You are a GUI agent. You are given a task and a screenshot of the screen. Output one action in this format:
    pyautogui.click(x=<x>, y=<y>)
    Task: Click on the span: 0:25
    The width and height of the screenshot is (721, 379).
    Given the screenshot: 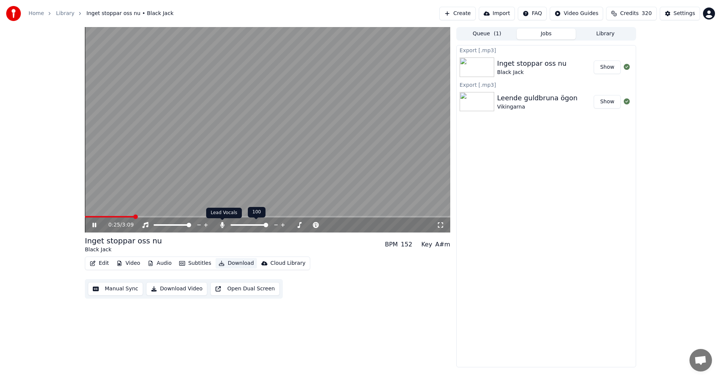 What is the action you would take?
    pyautogui.click(x=114, y=225)
    